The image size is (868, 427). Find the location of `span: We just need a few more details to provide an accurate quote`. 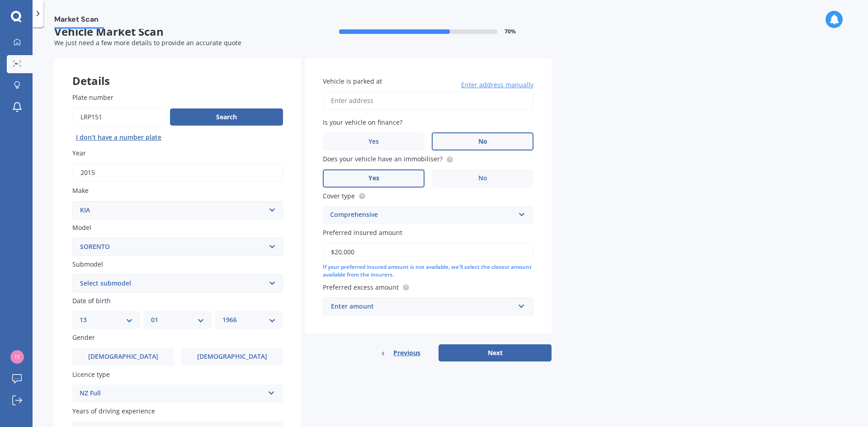

span: We just need a few more details to provide an accurate quote is located at coordinates (148, 42).